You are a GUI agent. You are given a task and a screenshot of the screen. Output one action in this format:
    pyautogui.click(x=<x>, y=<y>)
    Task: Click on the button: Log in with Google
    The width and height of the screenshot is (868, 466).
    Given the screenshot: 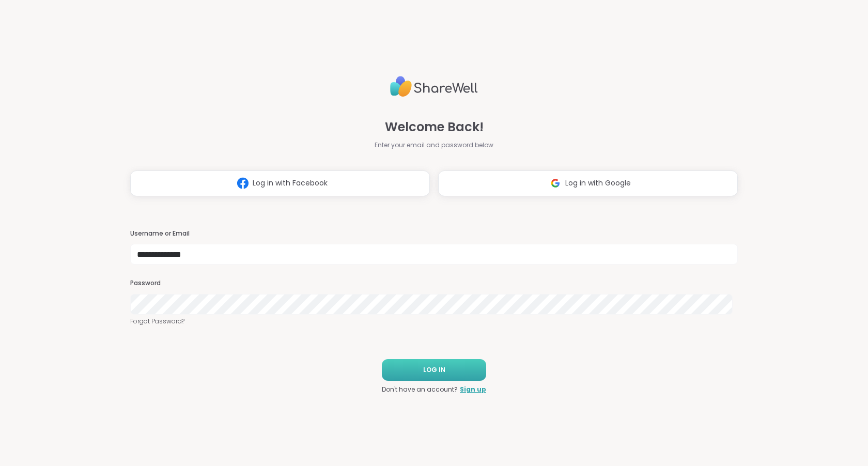 What is the action you would take?
    pyautogui.click(x=588, y=184)
    